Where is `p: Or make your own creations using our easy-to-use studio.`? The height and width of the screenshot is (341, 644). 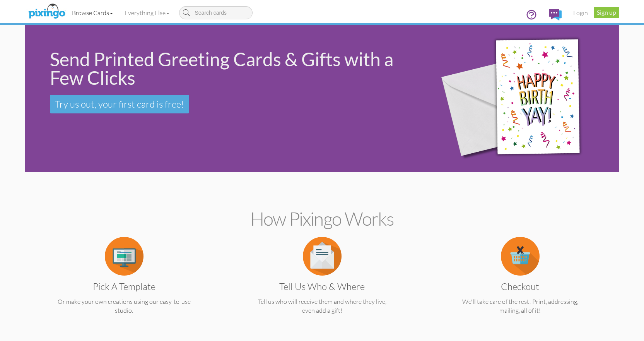
p: Or make your own creations using our easy-to-use studio. is located at coordinates (124, 306).